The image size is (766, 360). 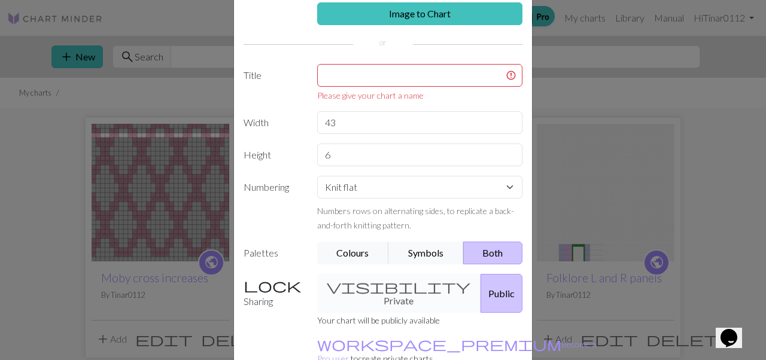 I want to click on a: Image to Chart, so click(x=420, y=14).